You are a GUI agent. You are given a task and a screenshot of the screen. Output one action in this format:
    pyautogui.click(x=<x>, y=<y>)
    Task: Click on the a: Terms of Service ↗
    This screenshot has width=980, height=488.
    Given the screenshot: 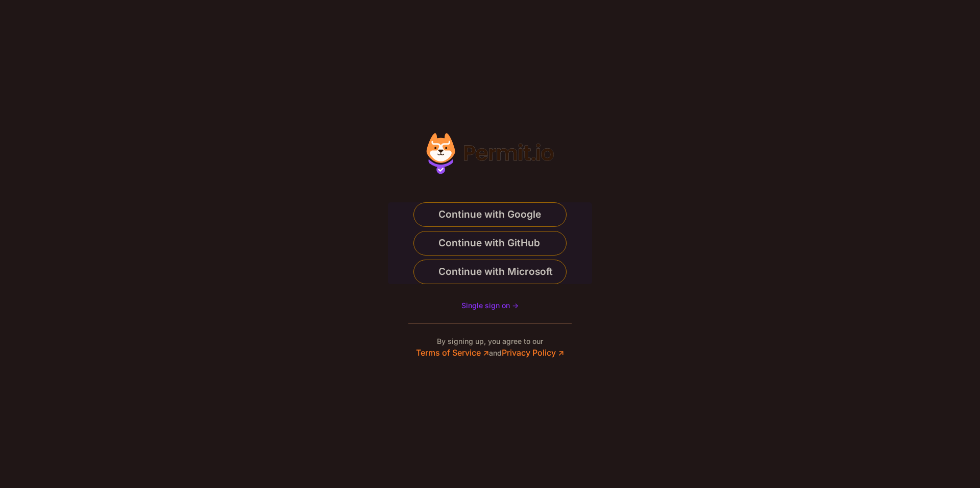 What is the action you would take?
    pyautogui.click(x=452, y=353)
    